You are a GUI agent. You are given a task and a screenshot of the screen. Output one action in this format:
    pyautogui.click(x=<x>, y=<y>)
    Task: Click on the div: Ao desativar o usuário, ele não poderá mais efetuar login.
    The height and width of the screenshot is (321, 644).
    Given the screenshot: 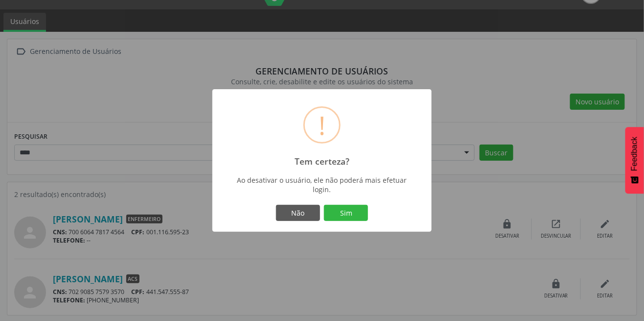 What is the action you would take?
    pyautogui.click(x=322, y=185)
    